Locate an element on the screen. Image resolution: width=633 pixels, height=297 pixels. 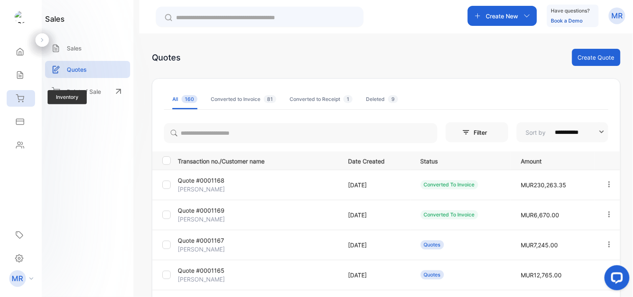
p: Date Created is located at coordinates (375, 160).